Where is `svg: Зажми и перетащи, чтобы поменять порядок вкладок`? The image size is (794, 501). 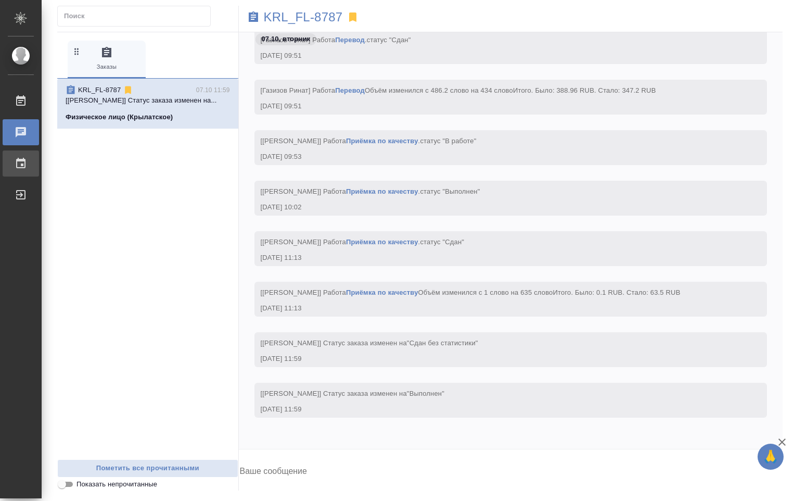
svg: Зажми и перетащи, чтобы поменять порядок вкладок is located at coordinates (76, 51).